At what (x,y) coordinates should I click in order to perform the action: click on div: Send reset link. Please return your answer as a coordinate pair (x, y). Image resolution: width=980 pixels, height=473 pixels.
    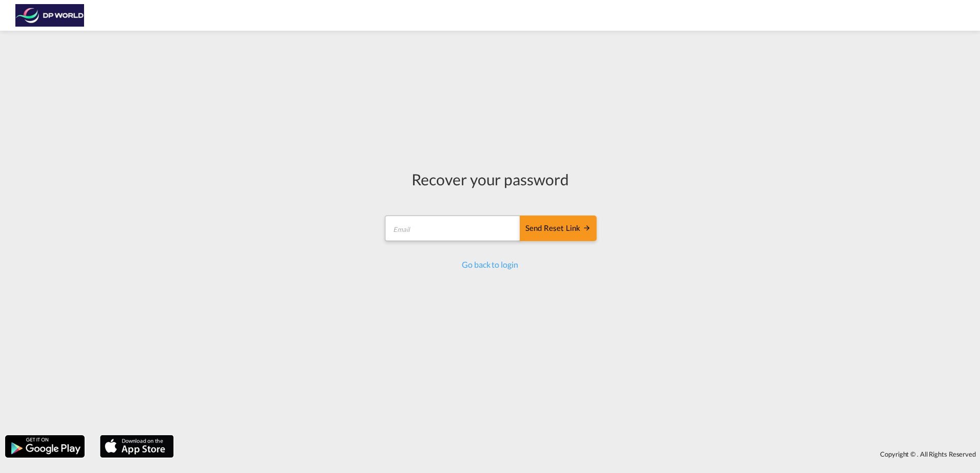
    Looking at the image, I should click on (558, 228).